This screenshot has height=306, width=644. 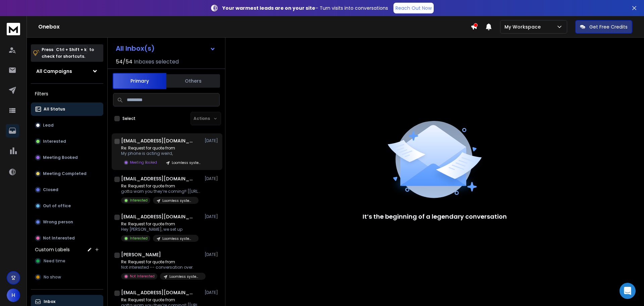 What do you see at coordinates (71, 50) in the screenshot?
I see `span: Ctrl + Shift + k` at bounding box center [71, 50].